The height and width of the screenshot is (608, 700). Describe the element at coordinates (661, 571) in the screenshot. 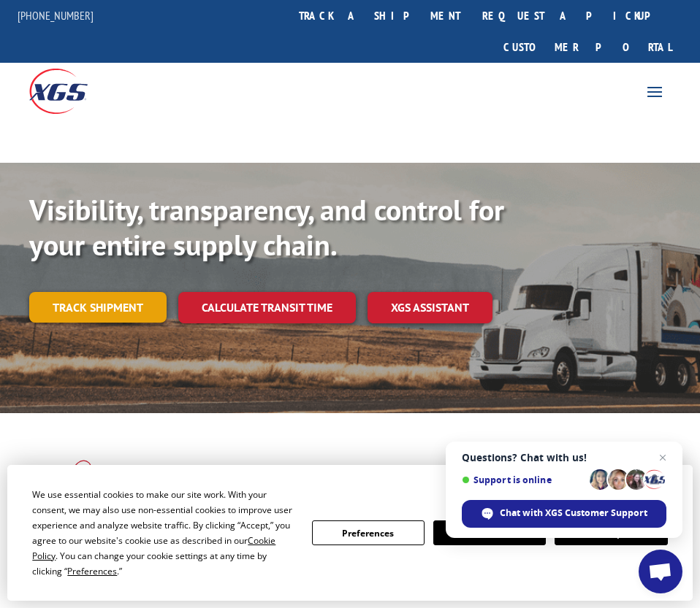

I see `a: Open chat` at that location.